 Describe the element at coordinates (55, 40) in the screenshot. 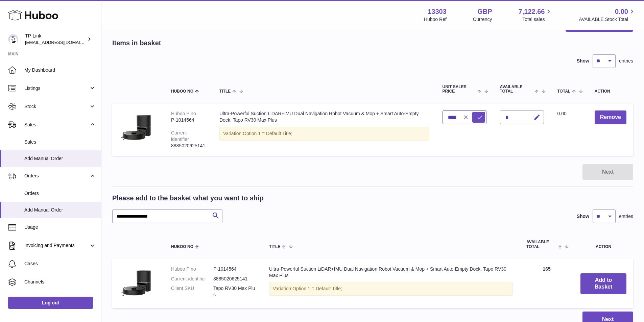

I see `div: TP-Link` at that location.